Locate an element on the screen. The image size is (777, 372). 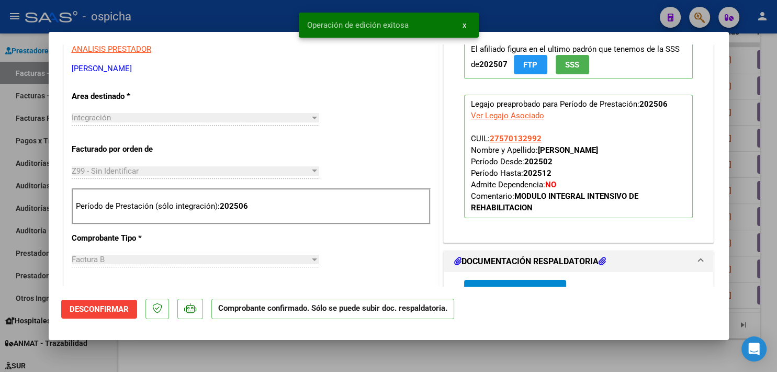
p: Punto de Venta is located at coordinates (126, 291).